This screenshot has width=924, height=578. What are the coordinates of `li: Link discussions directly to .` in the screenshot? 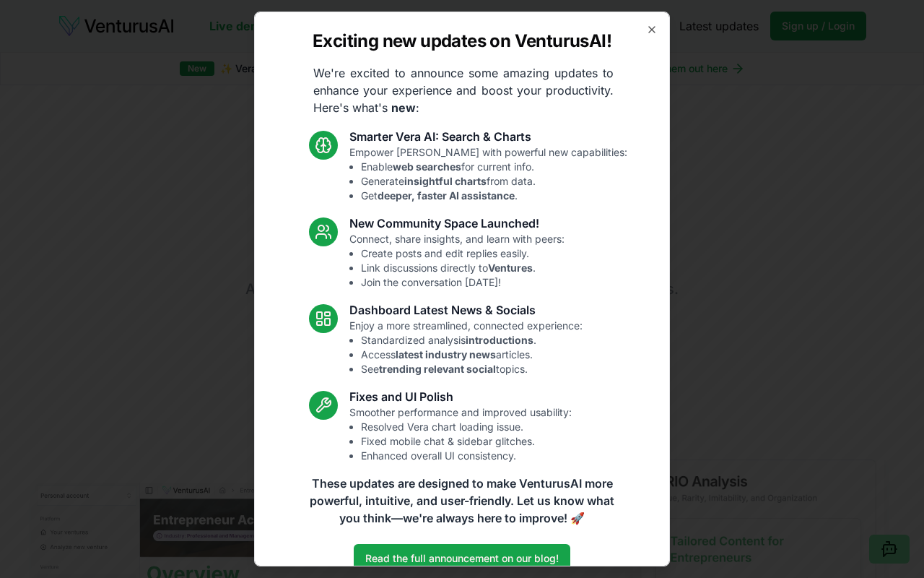 It's located at (463, 268).